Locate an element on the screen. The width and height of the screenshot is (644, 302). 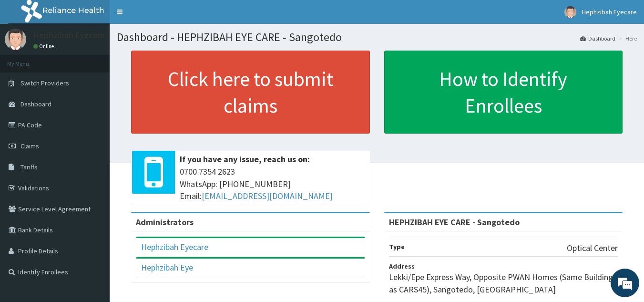
h1: Dashboard - HEPHZIBAH EYE CARE - Sangotedo is located at coordinates (376, 37).